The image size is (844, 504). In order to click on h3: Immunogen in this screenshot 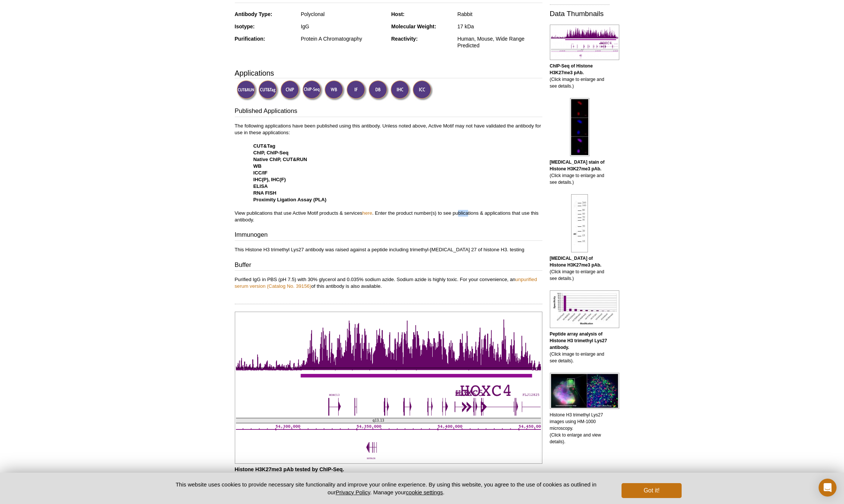, I will do `click(388, 236)`.